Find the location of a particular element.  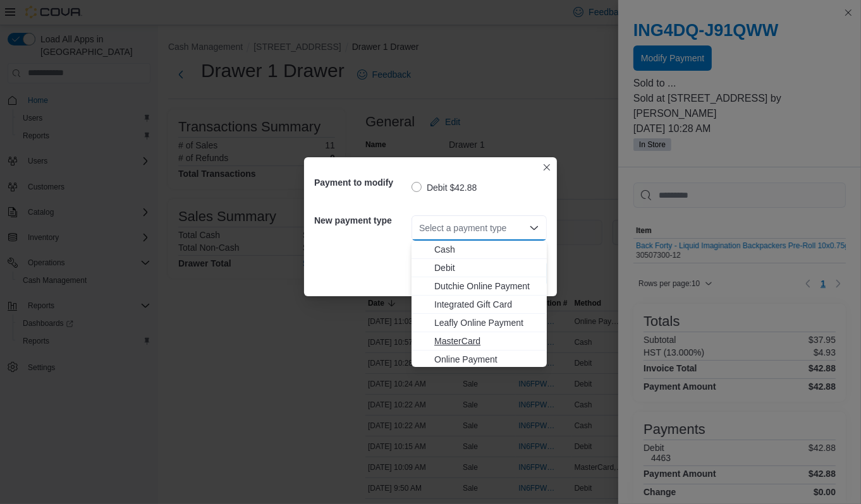

span: Online Payment is located at coordinates (487, 359).